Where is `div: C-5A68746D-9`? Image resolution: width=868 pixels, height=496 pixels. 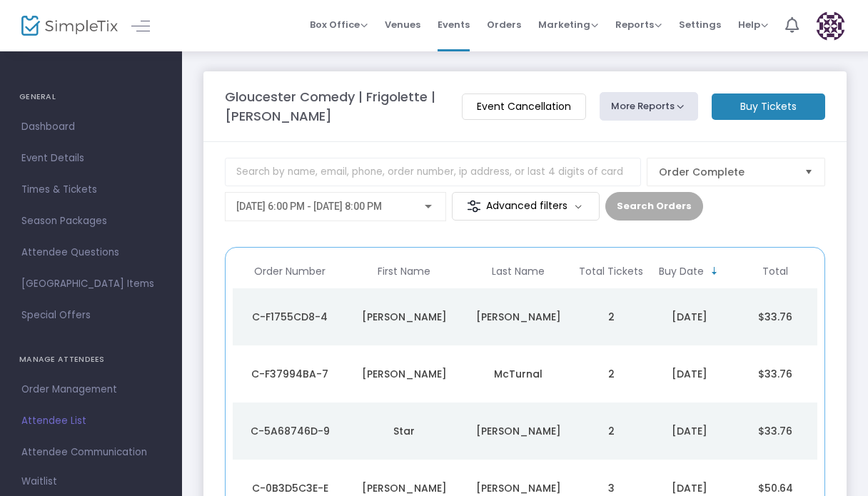
div: C-5A68746D-9 is located at coordinates (290, 431).